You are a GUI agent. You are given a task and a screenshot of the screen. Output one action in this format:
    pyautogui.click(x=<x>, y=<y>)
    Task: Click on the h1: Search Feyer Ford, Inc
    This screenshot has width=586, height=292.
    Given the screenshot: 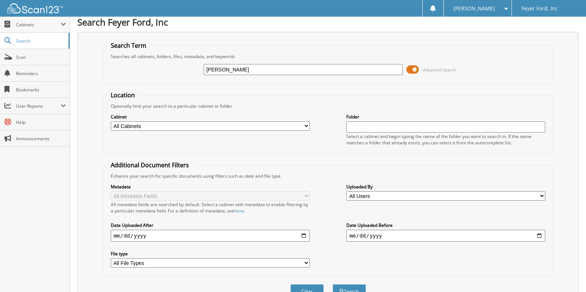 What is the action you would take?
    pyautogui.click(x=328, y=22)
    